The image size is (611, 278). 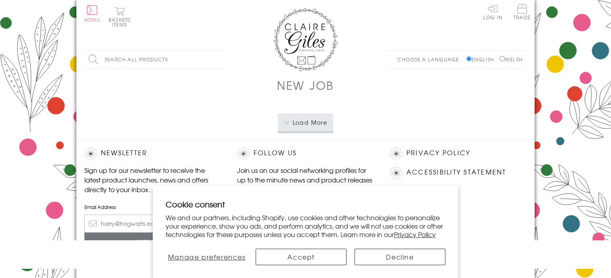 What do you see at coordinates (305, 154) in the screenshot?
I see `h2: Follow Us` at bounding box center [305, 154].